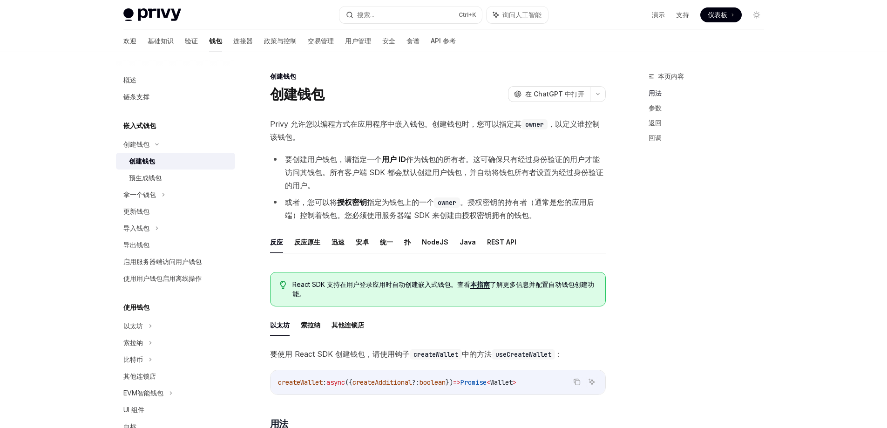  I want to click on font: 钱包, so click(216, 41).